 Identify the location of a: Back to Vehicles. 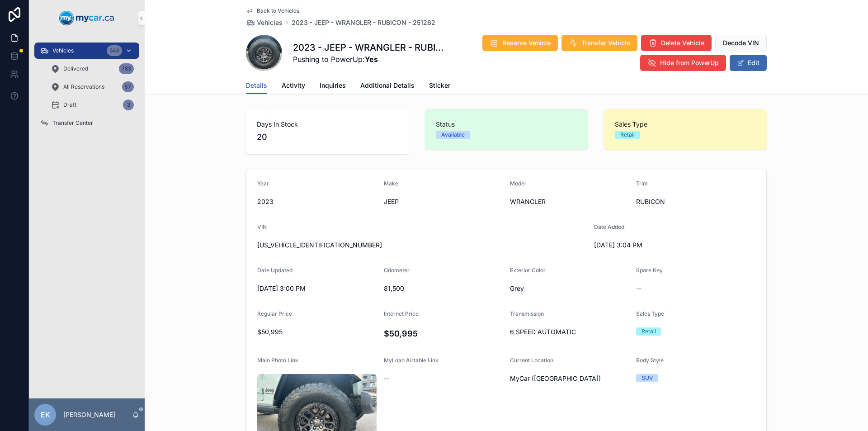
(273, 11).